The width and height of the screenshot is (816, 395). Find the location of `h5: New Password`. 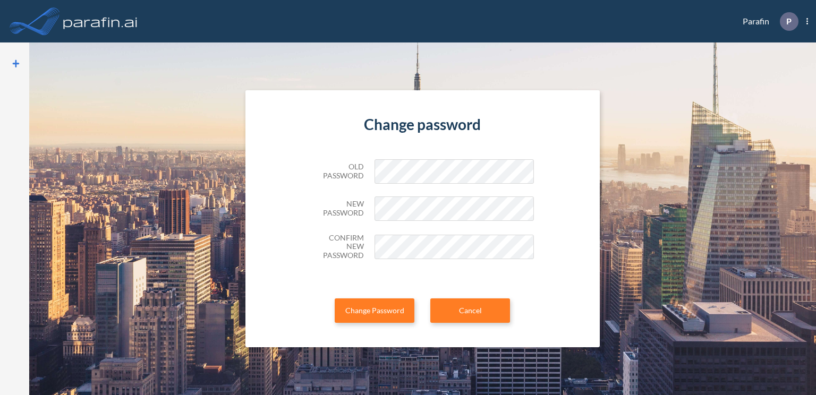

h5: New Password is located at coordinates (337, 209).